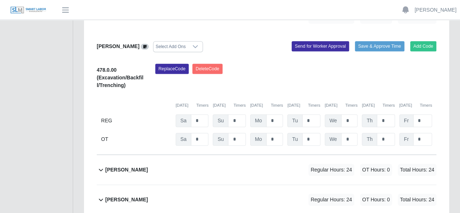  I want to click on button: Add Code, so click(423, 46).